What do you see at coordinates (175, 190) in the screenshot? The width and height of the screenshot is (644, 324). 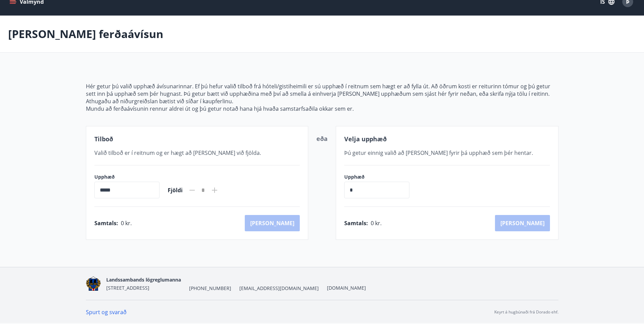 I see `span: Fjöldi` at bounding box center [175, 190].